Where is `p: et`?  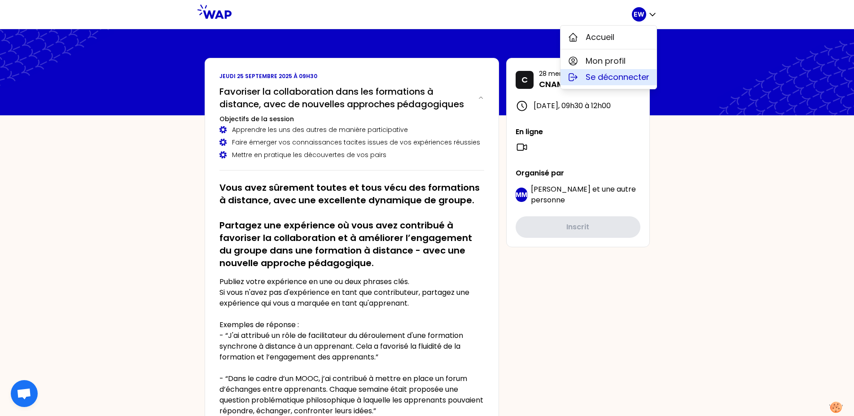 p: et is located at coordinates (586, 195).